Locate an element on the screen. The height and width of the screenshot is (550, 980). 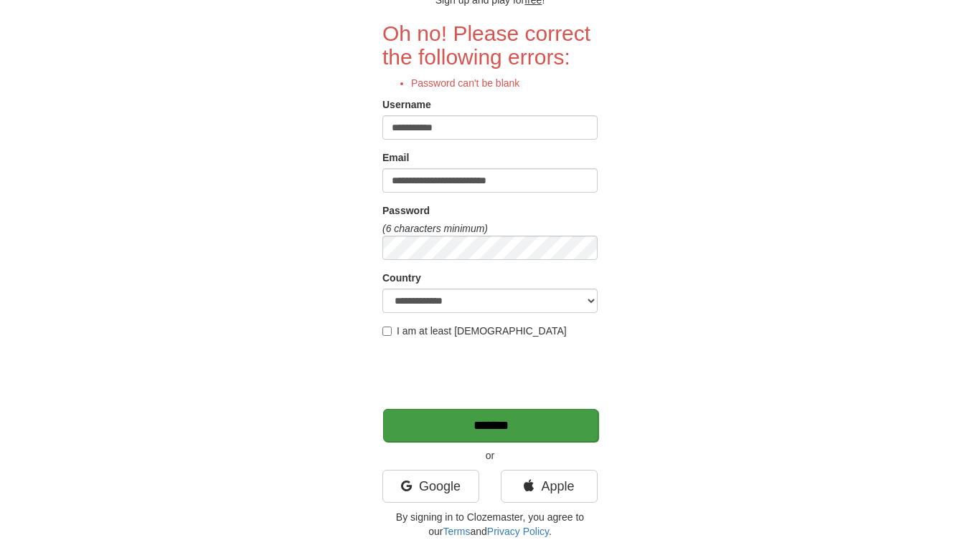
p: or is located at coordinates (490, 455).